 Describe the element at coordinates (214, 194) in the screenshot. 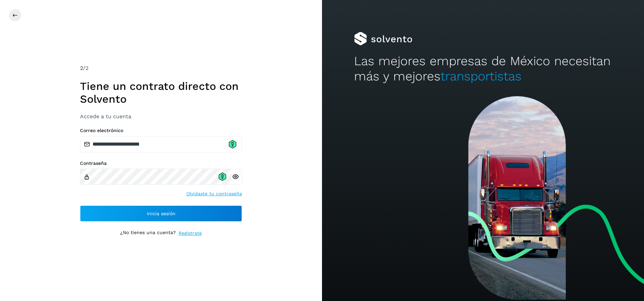

I see `a: Olvidaste tu contraseña` at that location.